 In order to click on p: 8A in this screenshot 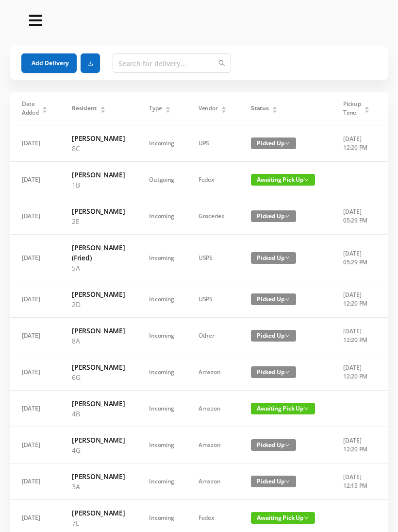, I will do `click(98, 341)`.